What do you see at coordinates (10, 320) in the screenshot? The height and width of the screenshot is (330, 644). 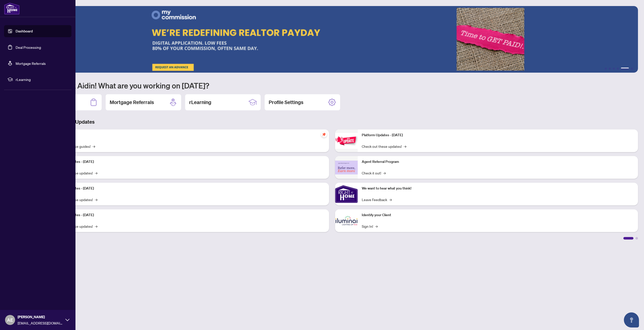 I see `span: AE` at bounding box center [10, 320].